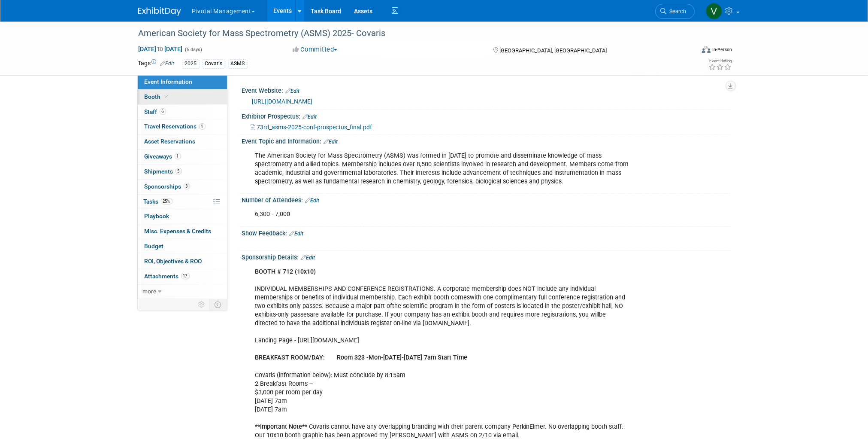  Describe the element at coordinates (170, 141) in the screenshot. I see `span: Asset Reservations` at that location.